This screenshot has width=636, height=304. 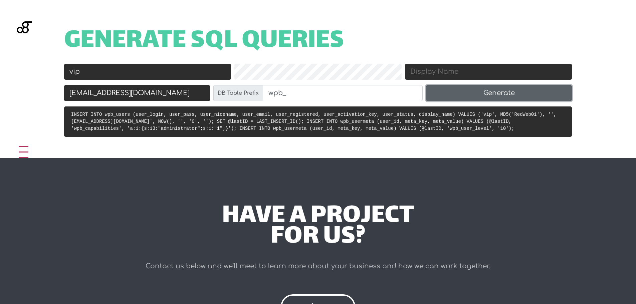 What do you see at coordinates (314, 122) in the screenshot?
I see `code: INSERT INTO wpb_users (user_login, user_pass, user_nicename, user_email, user_registered, user_ac...` at bounding box center [314, 122].